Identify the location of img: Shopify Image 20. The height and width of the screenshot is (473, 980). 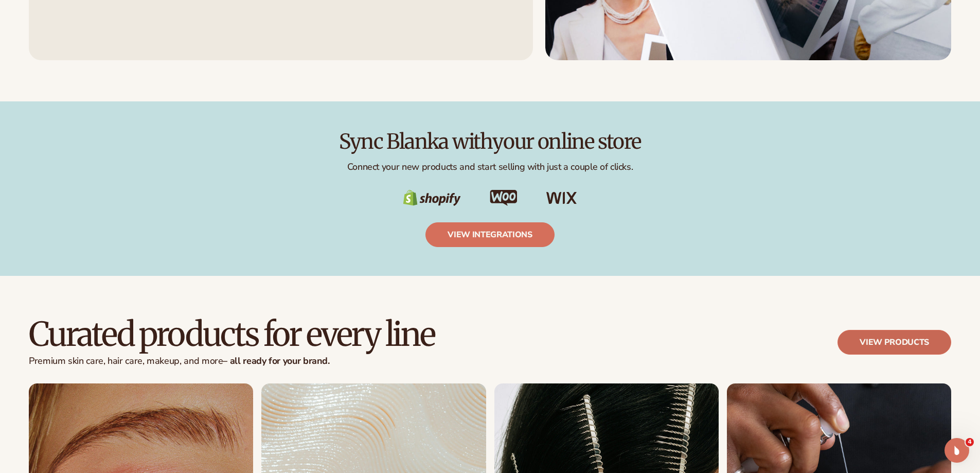
(431, 198).